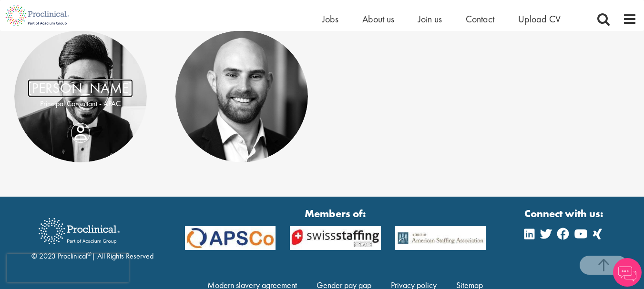 This screenshot has height=289, width=644. I want to click on a: About us, so click(378, 19).